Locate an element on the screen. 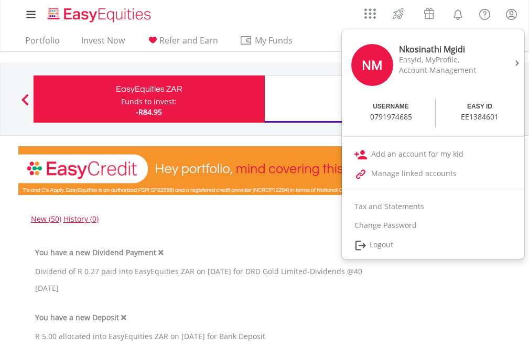 This screenshot has height=348, width=529. a: Logout is located at coordinates (433, 245).